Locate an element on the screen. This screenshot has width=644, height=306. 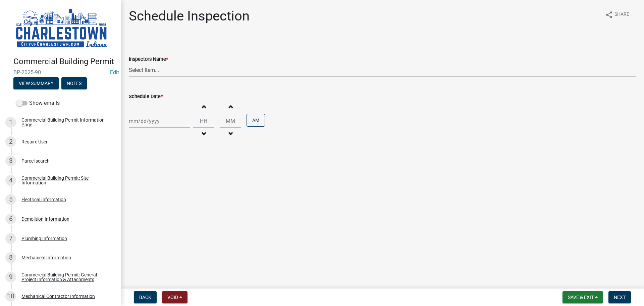
button: Notes is located at coordinates (74, 83).